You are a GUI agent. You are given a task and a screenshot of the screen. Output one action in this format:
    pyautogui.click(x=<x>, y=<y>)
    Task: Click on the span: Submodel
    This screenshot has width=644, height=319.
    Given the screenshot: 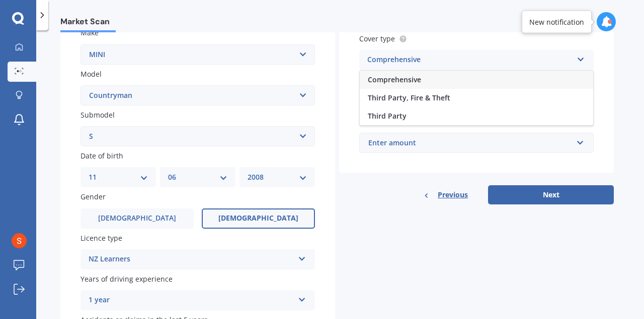 What is the action you would take?
    pyautogui.click(x=98, y=114)
    